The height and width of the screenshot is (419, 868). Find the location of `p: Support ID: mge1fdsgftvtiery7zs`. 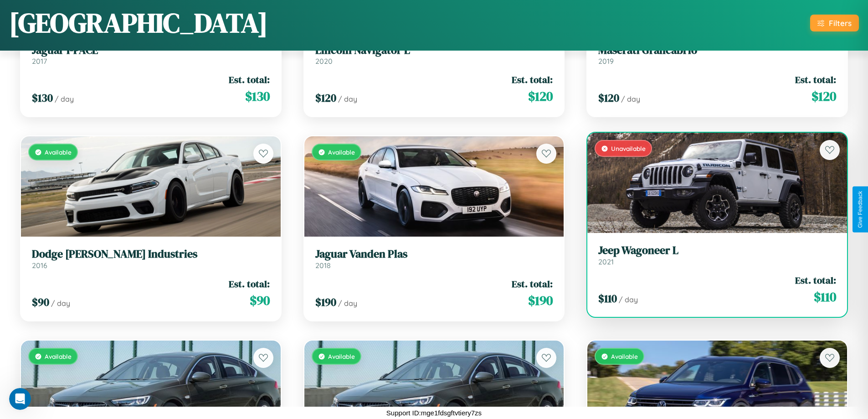

p: Support ID: mge1fdsgftvtiery7zs is located at coordinates (434, 413).